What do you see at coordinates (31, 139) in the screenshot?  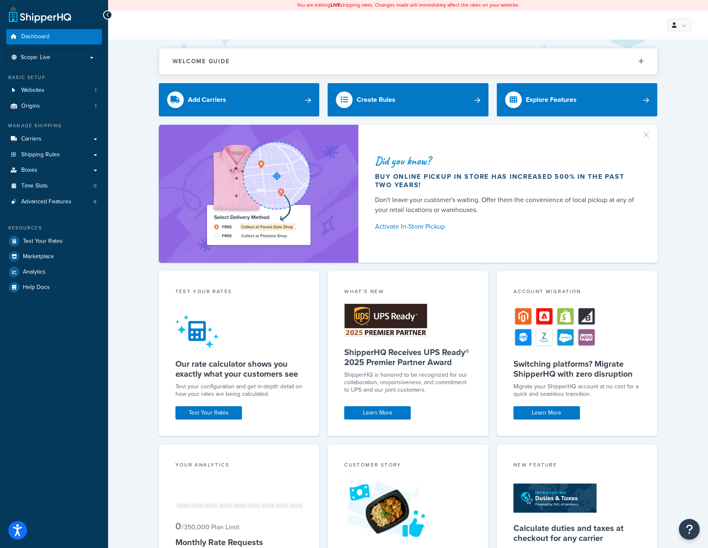 I see `span: Carriers` at bounding box center [31, 139].